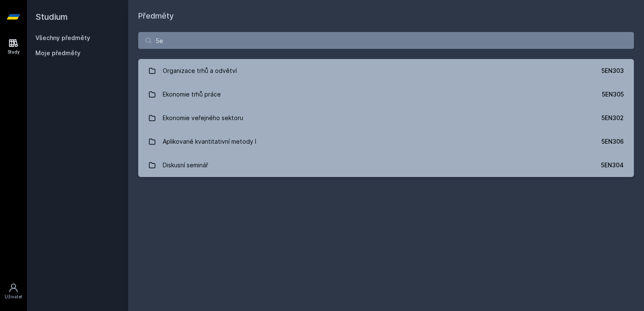 The height and width of the screenshot is (311, 644). What do you see at coordinates (385, 165) in the screenshot?
I see `a: Diskusní seminář 5EN304` at bounding box center [385, 165].